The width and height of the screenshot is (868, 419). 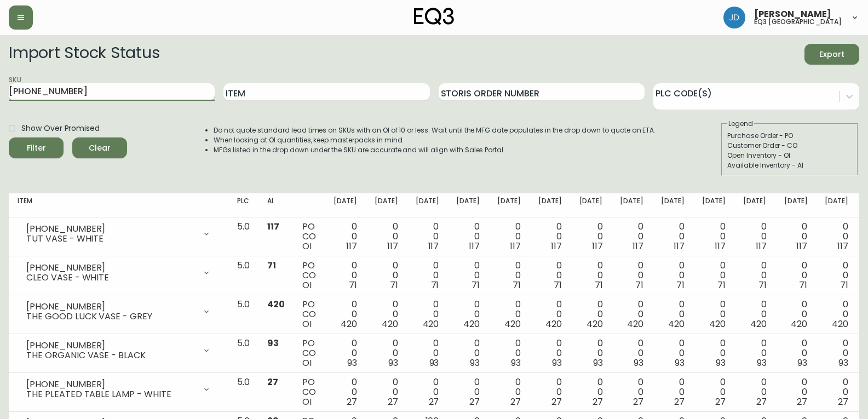 I want to click on div: TUT VASE - WHITE, so click(x=110, y=239).